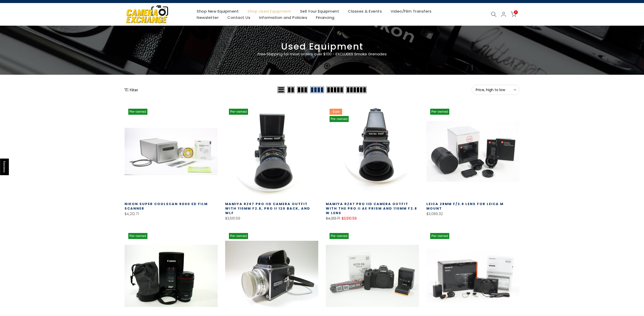  Describe the element at coordinates (166, 206) in the screenshot. I see `a: Nikon Super Coolscan 9000 ED Film Scanner` at that location.